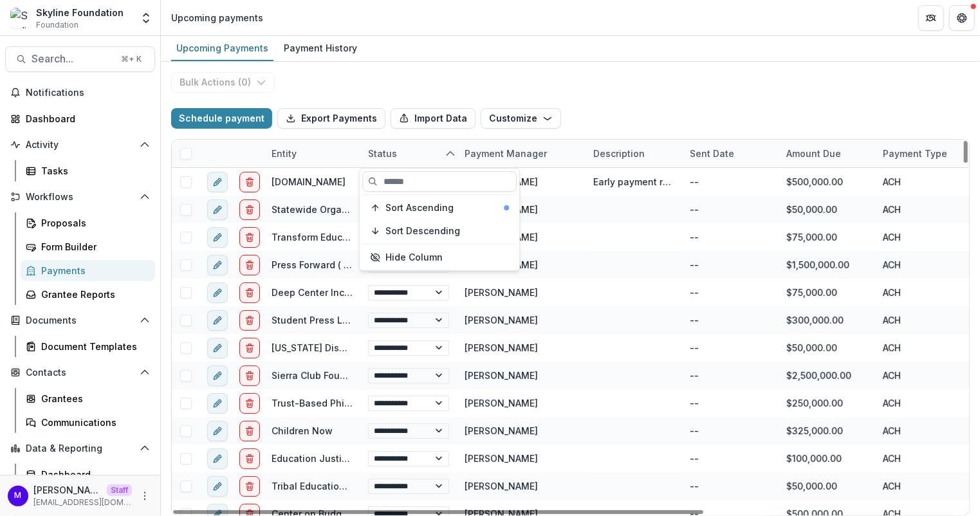  I want to click on button: Get Help, so click(962, 18).